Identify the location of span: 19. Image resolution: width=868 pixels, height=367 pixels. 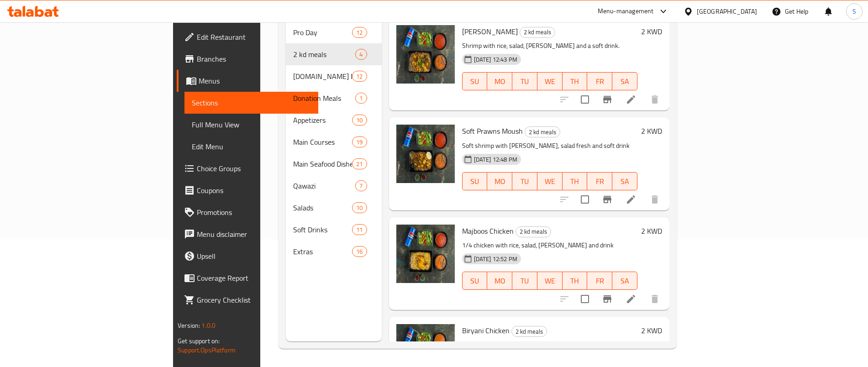
(359, 142).